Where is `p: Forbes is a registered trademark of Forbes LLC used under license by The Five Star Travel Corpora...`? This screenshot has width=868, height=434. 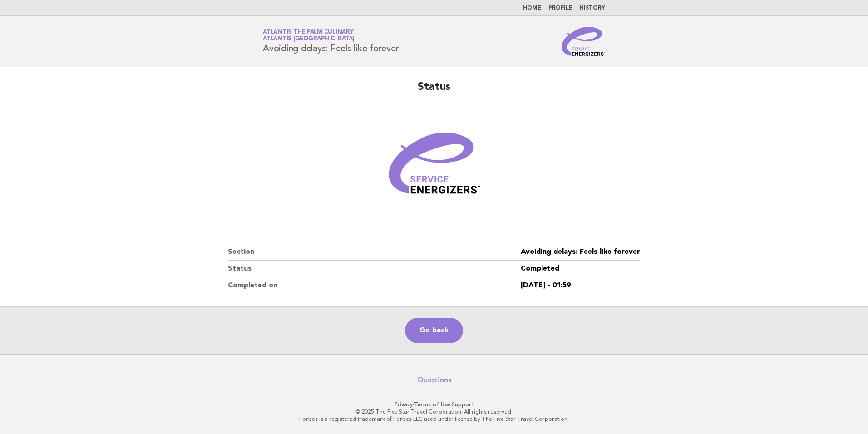 p: Forbes is a registered trademark of Forbes LLC used under license by The Five Star Travel Corpora... is located at coordinates (434, 419).